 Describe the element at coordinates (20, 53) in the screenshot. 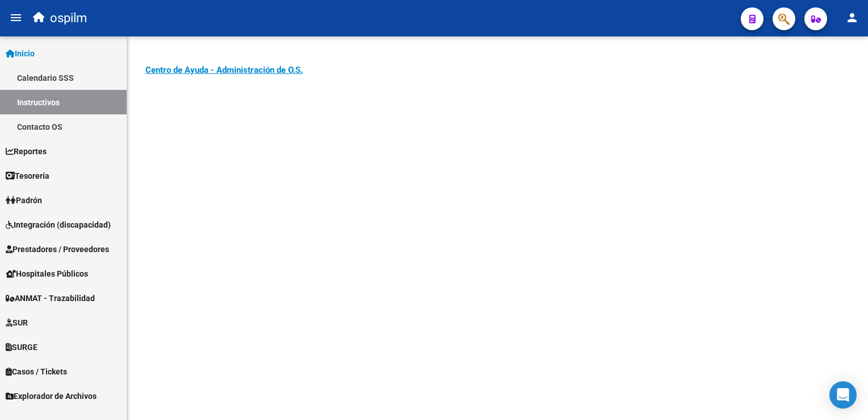

I see `span: Inicio` at that location.